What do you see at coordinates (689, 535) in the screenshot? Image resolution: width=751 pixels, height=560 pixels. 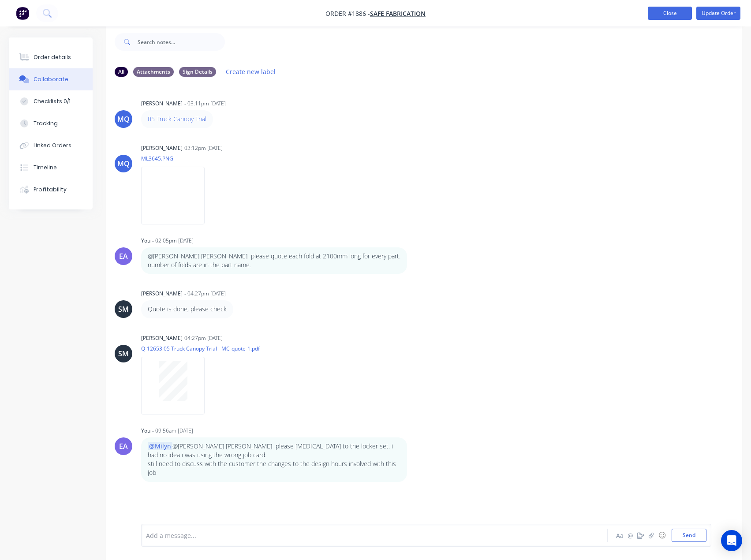 I see `button: Send` at bounding box center [689, 535].